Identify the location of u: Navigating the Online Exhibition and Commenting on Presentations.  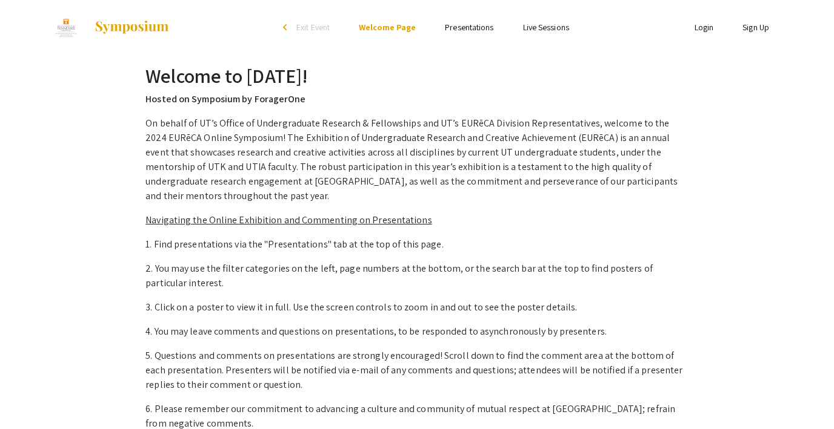
(288, 220).